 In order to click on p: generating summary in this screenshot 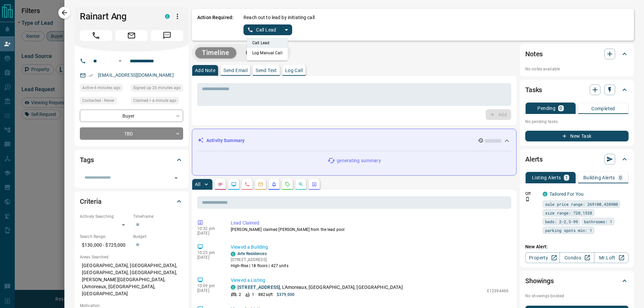, I will do `click(358, 161)`.